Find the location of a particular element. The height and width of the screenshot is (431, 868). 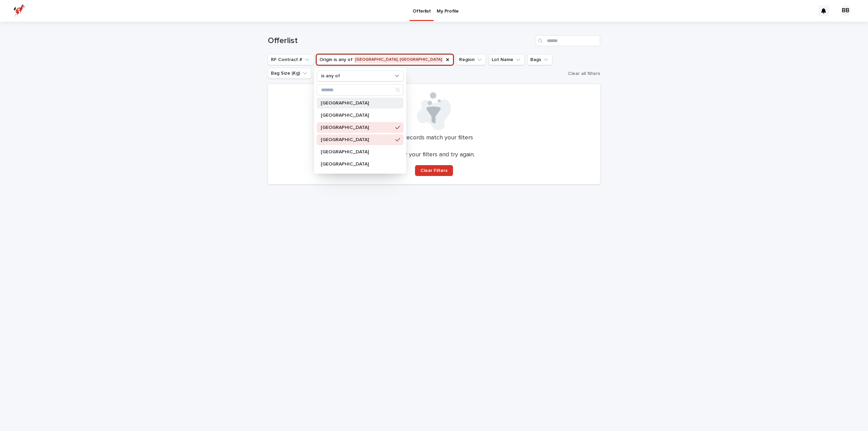

span: Clear Filters is located at coordinates (434, 171).